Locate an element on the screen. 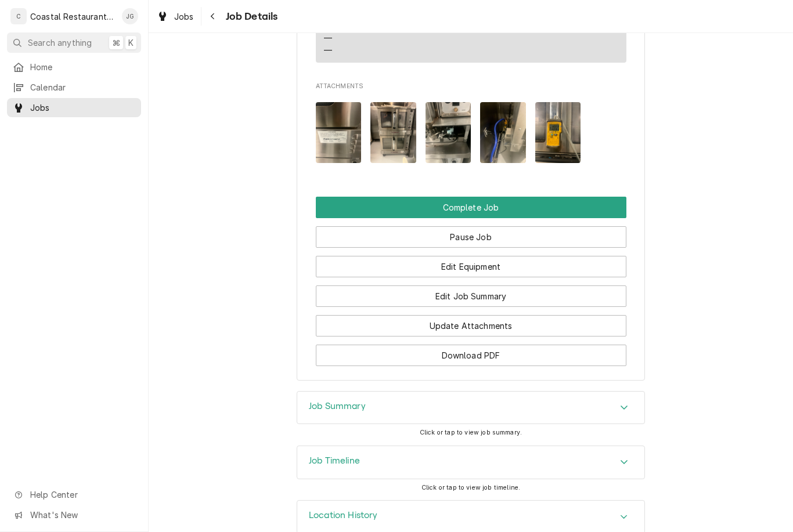 The image size is (793, 532). span: Search anything is located at coordinates (60, 43).